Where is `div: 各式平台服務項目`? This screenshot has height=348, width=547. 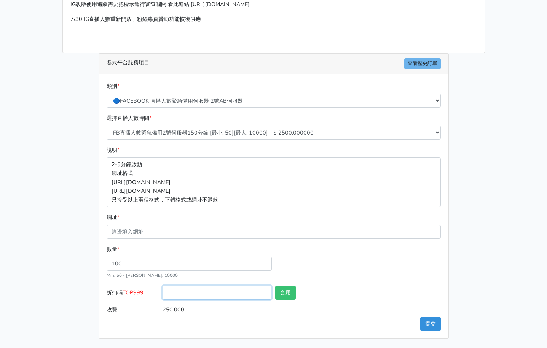 div: 各式平台服務項目 is located at coordinates (274, 64).